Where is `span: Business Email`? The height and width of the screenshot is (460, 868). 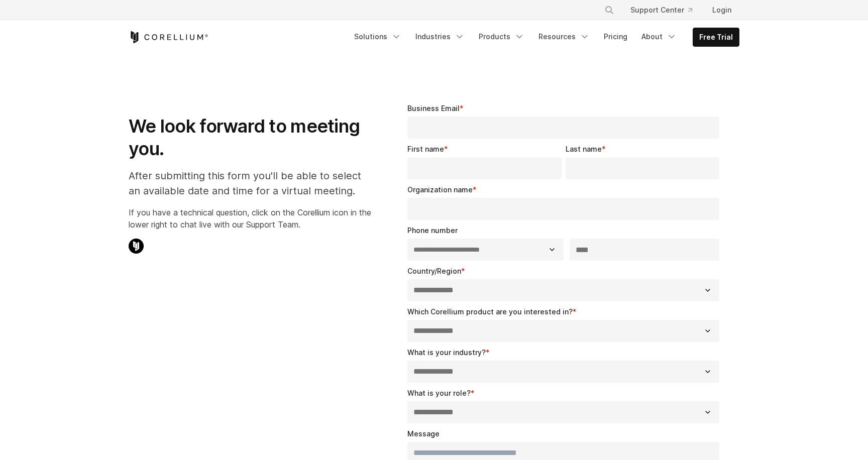 span: Business Email is located at coordinates (433, 108).